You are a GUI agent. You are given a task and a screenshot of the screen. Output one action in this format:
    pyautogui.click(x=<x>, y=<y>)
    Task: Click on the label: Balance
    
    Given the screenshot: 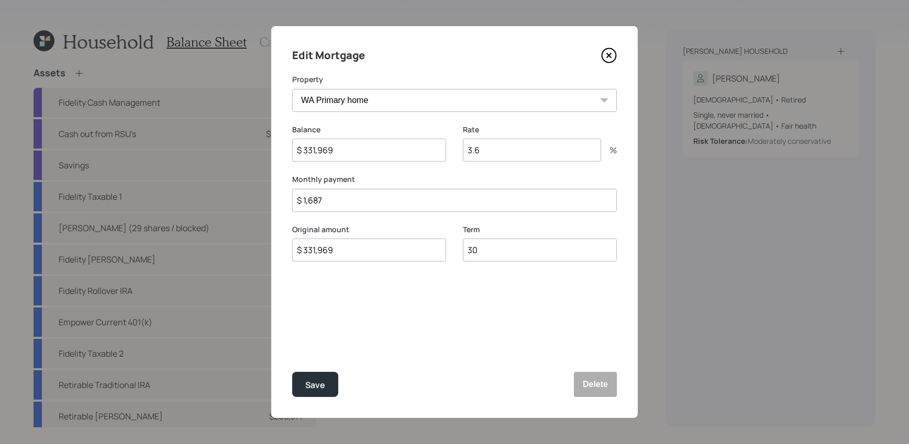 What is the action you would take?
    pyautogui.click(x=369, y=130)
    